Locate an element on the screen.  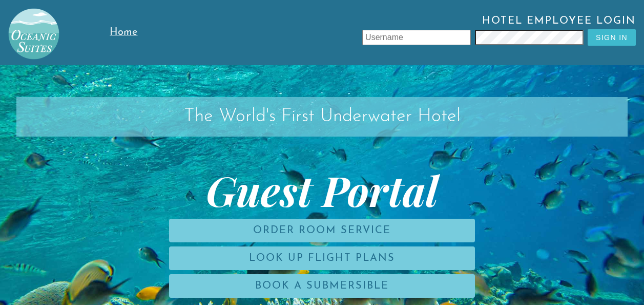
a: Look Up Flight Plans is located at coordinates (322, 258).